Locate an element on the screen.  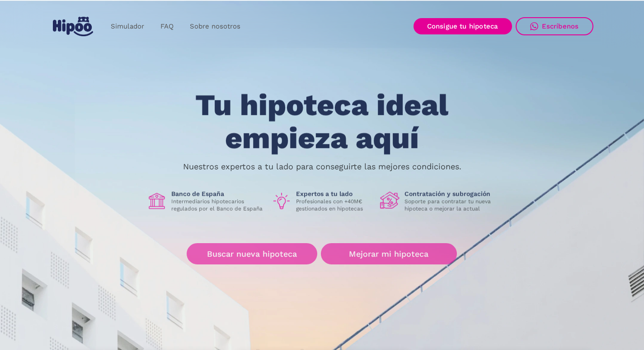
p: Nuestros expertos a tu lado para conseguirte las mejores condiciones. is located at coordinates (322, 167).